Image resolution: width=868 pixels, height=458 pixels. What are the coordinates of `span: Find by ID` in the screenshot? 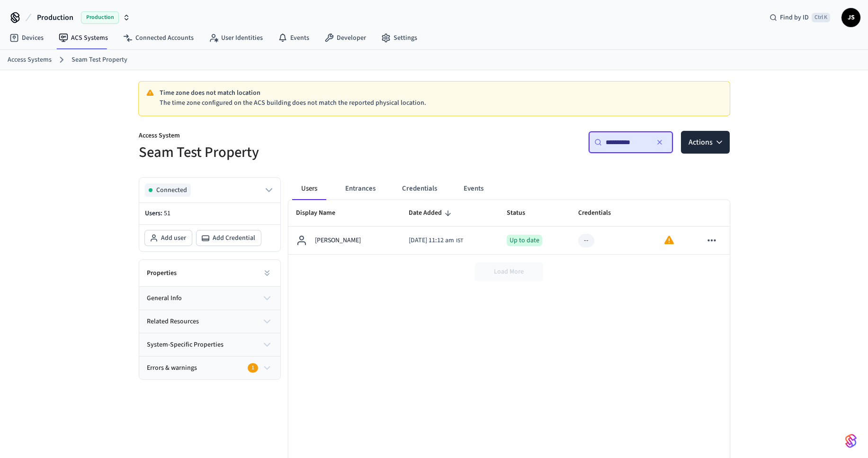 It's located at (794, 17).